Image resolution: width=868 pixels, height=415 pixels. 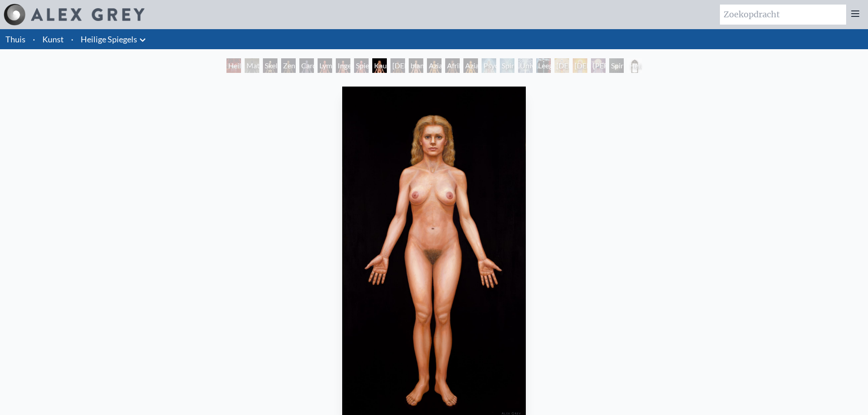 I want to click on font: Aziatische man, so click(x=444, y=70).